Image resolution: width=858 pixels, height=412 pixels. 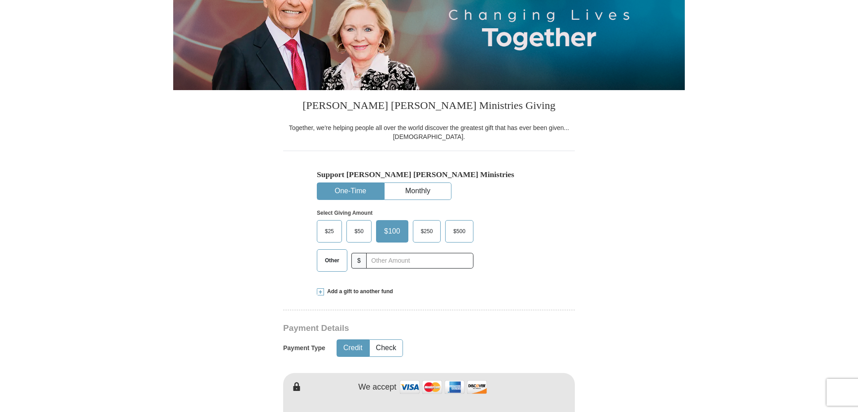 I want to click on span: $250, so click(x=427, y=232).